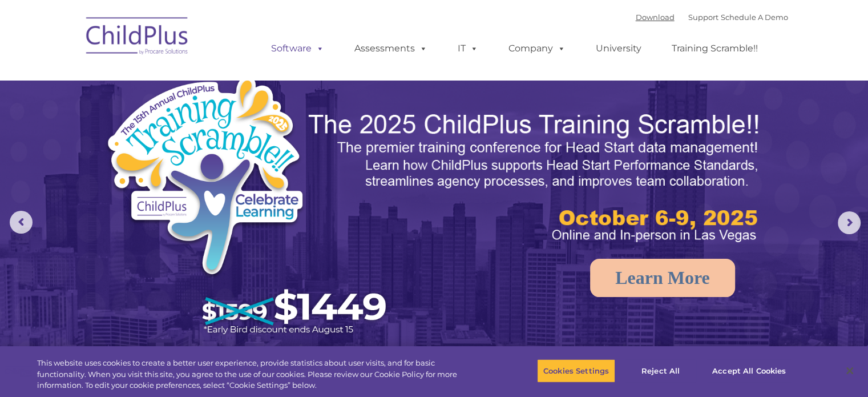 This screenshot has width=868, height=397. I want to click on span: Last name, so click(176, 80).